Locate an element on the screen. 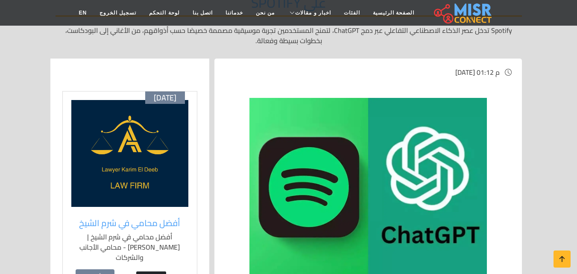  a: اخبار و مقالات is located at coordinates (309, 13).